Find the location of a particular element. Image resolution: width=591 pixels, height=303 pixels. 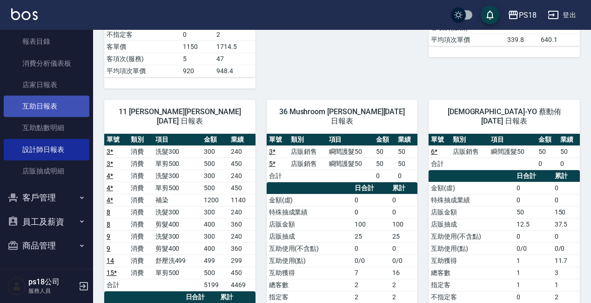

td: 5 is located at coordinates (197, 59).